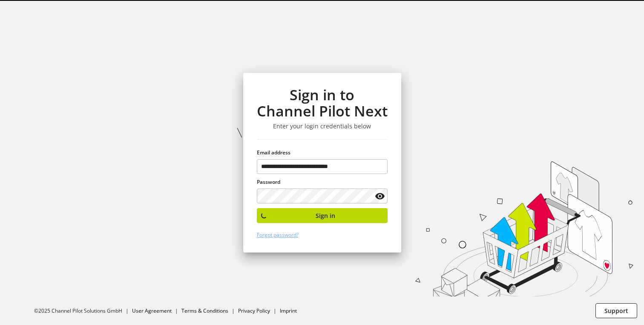 The height and width of the screenshot is (325, 644). Describe the element at coordinates (322, 103) in the screenshot. I see `h1: Sign in to Channel Pilot Next` at that location.